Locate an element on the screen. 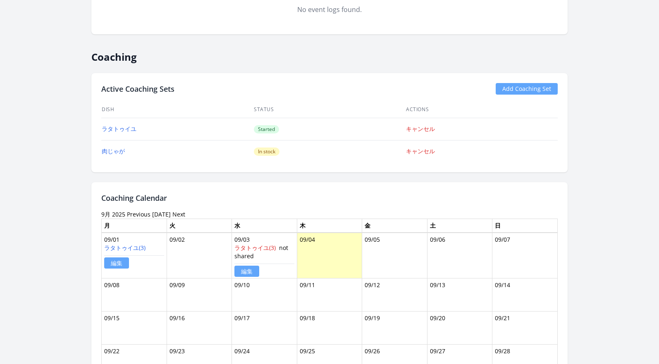  td: 09/05 is located at coordinates (395, 255).